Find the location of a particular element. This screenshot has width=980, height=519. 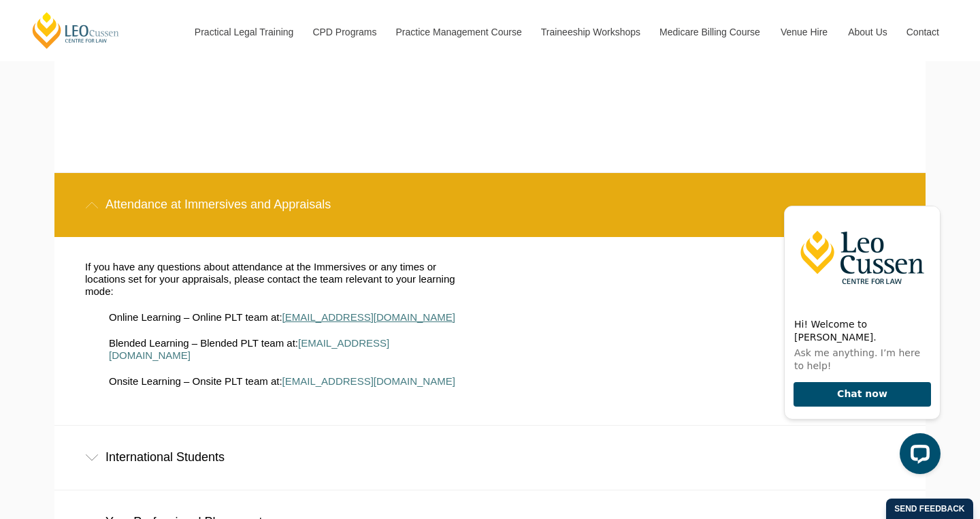

button: Chat now is located at coordinates (89, 200).